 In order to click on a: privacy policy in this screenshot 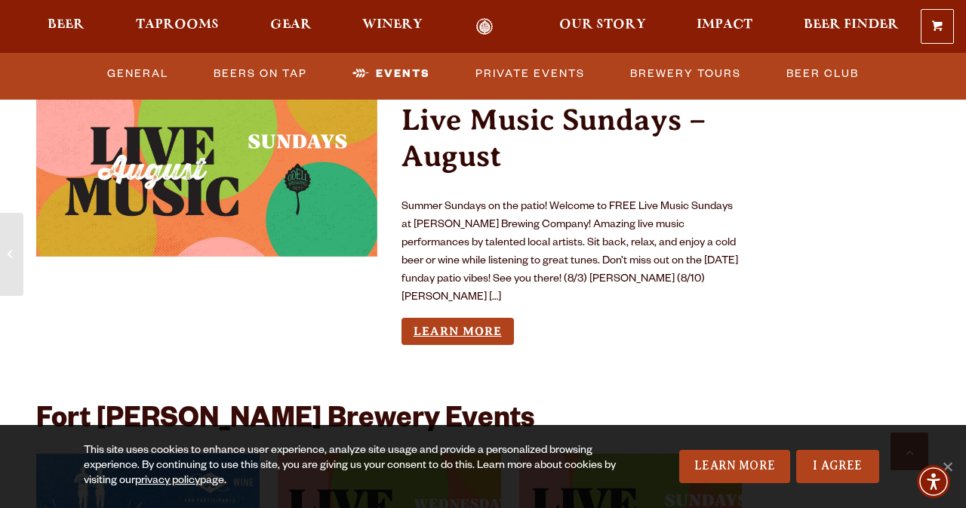, I will do `click(167, 481)`.